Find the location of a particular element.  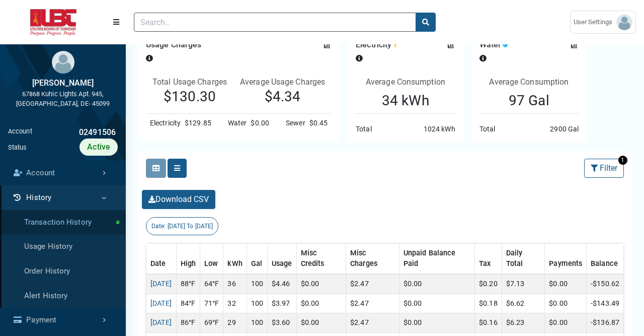

td: 86°F is located at coordinates (188, 323).